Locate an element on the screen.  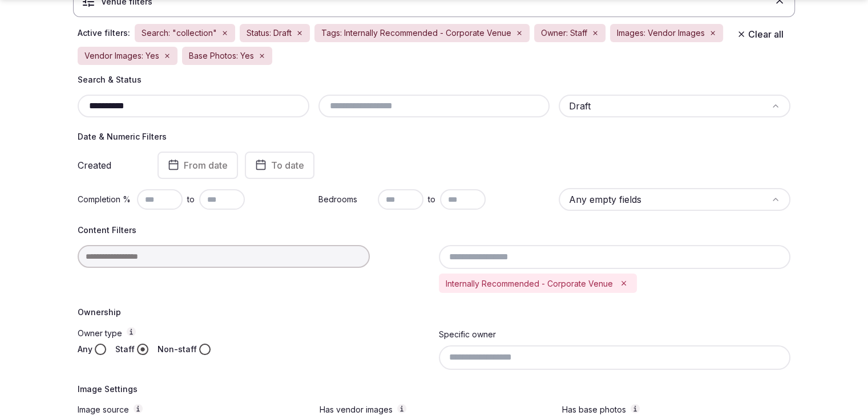
label: Image source is located at coordinates (192, 410).